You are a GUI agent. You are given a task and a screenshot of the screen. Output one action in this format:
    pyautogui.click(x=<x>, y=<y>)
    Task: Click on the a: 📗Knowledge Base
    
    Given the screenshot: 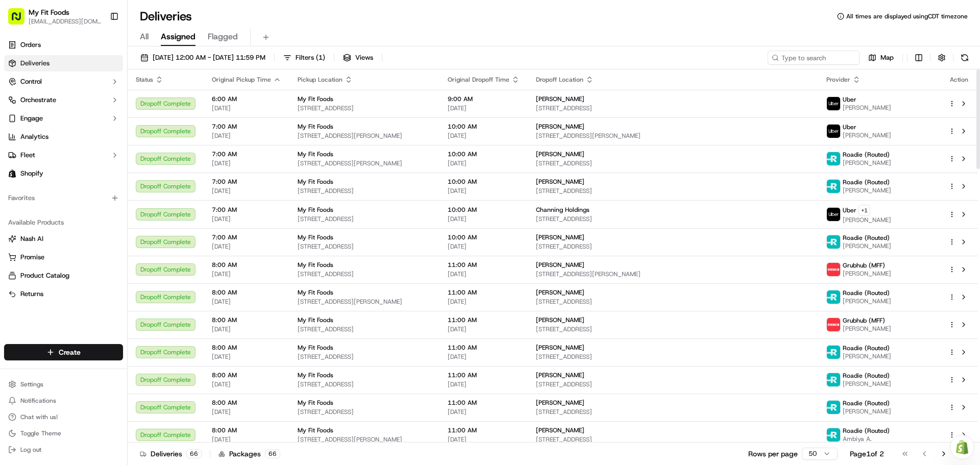 What is the action you would take?
    pyautogui.click(x=44, y=153)
    